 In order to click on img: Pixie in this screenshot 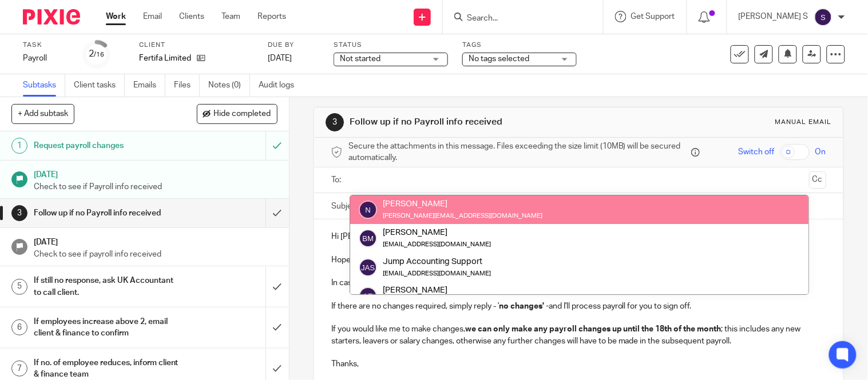, I will do `click(51, 16)`.